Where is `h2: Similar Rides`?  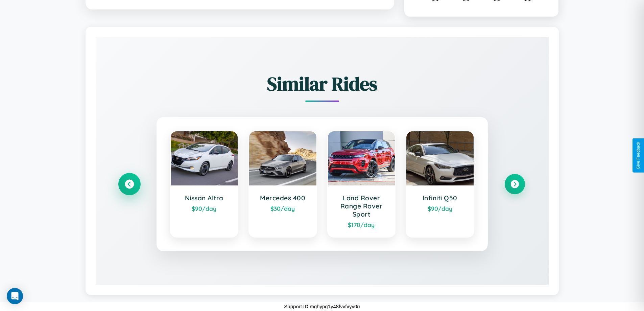 h2: Similar Rides is located at coordinates (322, 83).